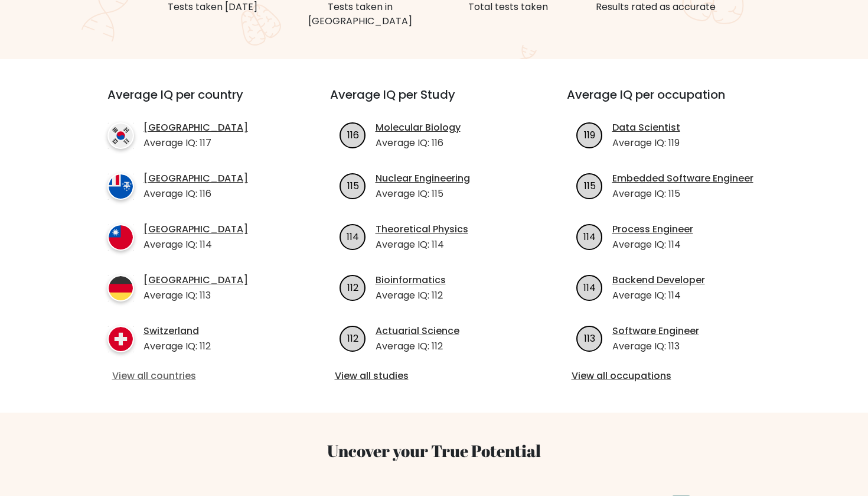 The width and height of the screenshot is (868, 496). What do you see at coordinates (196, 143) in the screenshot?
I see `p: Average IQ: 117` at bounding box center [196, 143].